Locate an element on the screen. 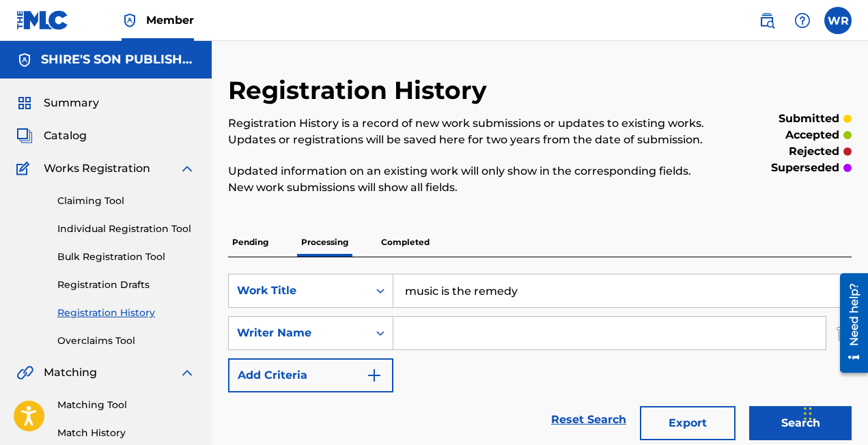 This screenshot has width=868, height=445. div: Need help? is located at coordinates (24, 46).